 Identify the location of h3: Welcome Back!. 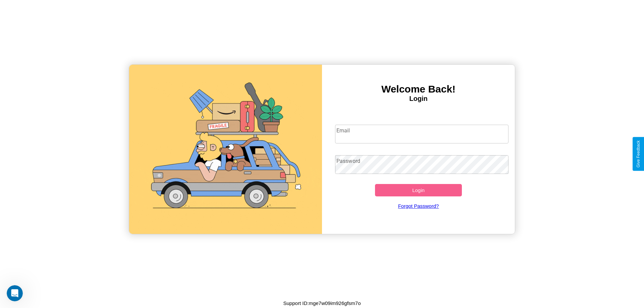
(418, 89).